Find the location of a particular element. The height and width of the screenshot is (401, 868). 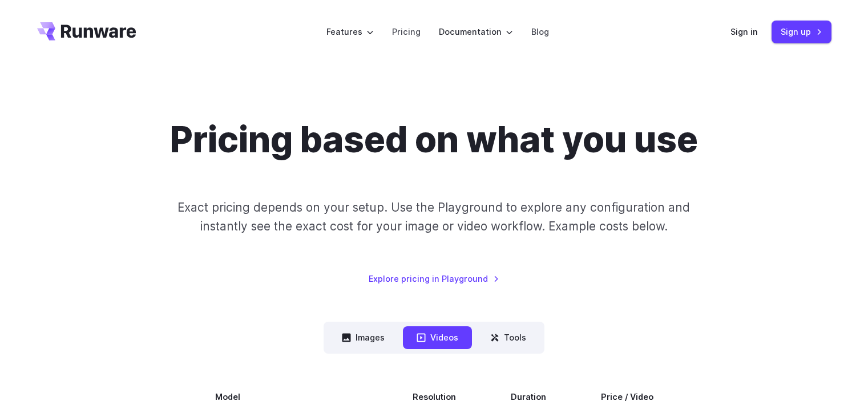

label: Documentation is located at coordinates (476, 31).